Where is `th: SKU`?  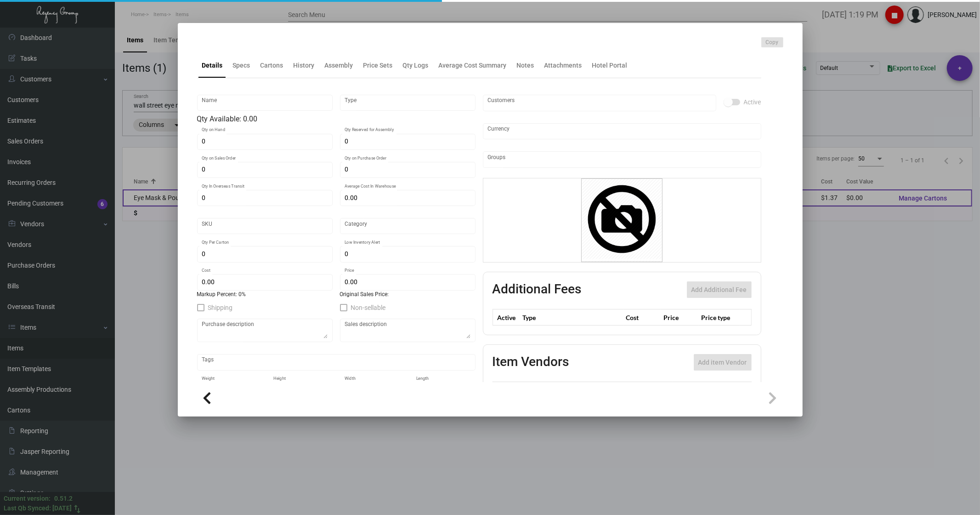
th: SKU is located at coordinates (712, 390).